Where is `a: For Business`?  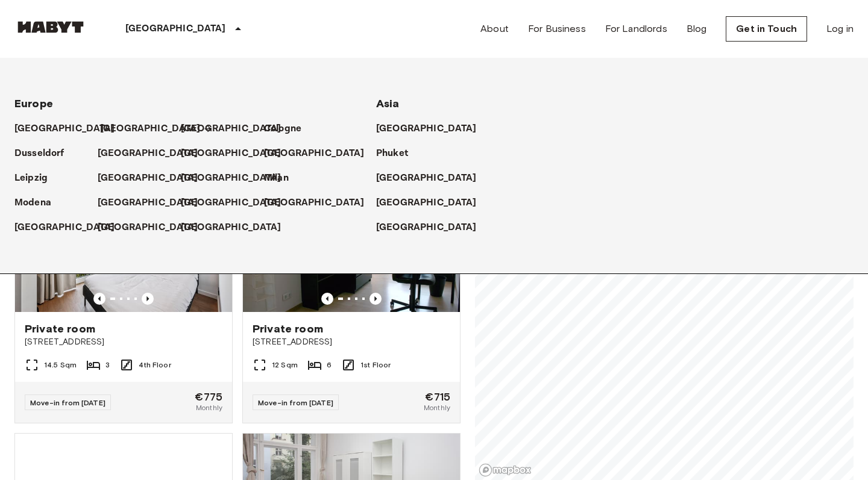 a: For Business is located at coordinates (557, 29).